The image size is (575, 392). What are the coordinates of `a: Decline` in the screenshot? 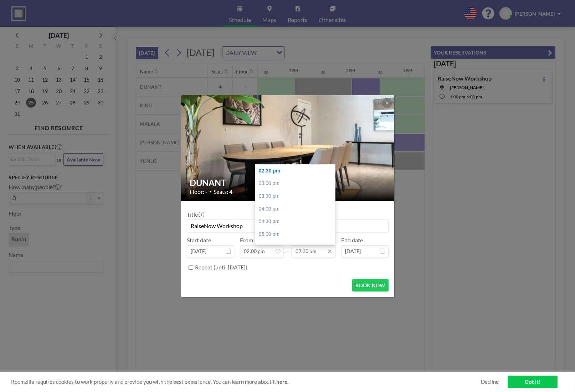 It's located at (490, 382).